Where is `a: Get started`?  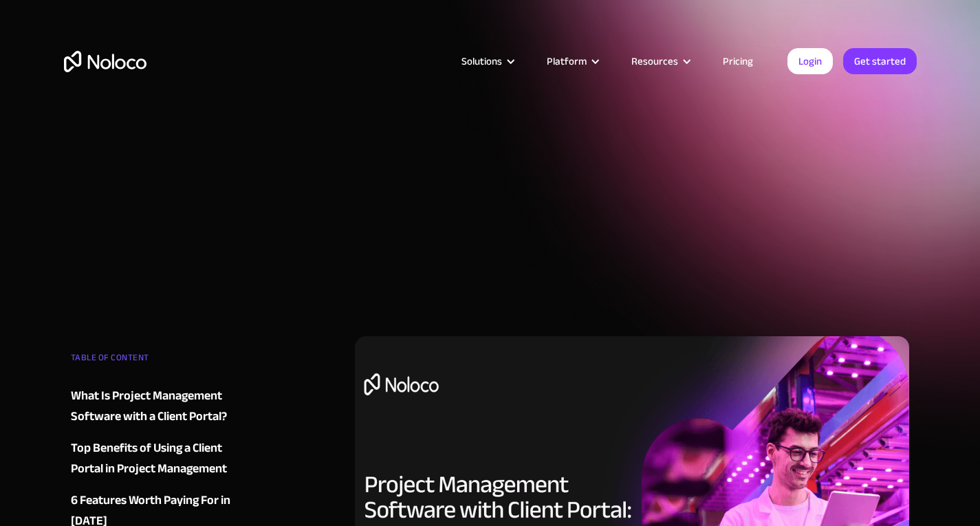
a: Get started is located at coordinates (880, 61).